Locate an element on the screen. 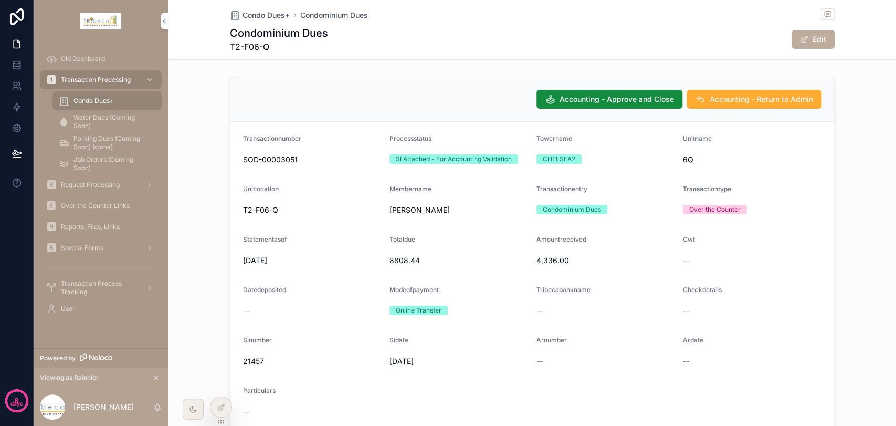  a: Transaction Process Tracking is located at coordinates (101, 288).